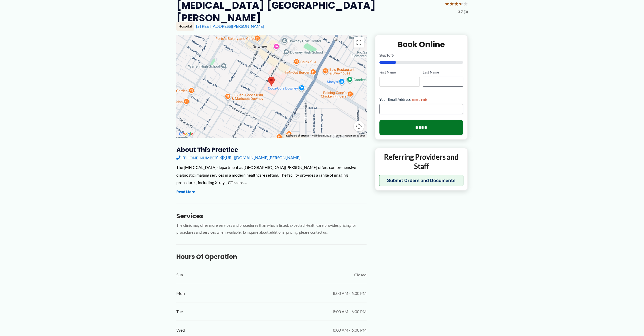 This screenshot has width=644, height=336. What do you see at coordinates (181, 330) in the screenshot?
I see `span: Wed` at bounding box center [181, 330].